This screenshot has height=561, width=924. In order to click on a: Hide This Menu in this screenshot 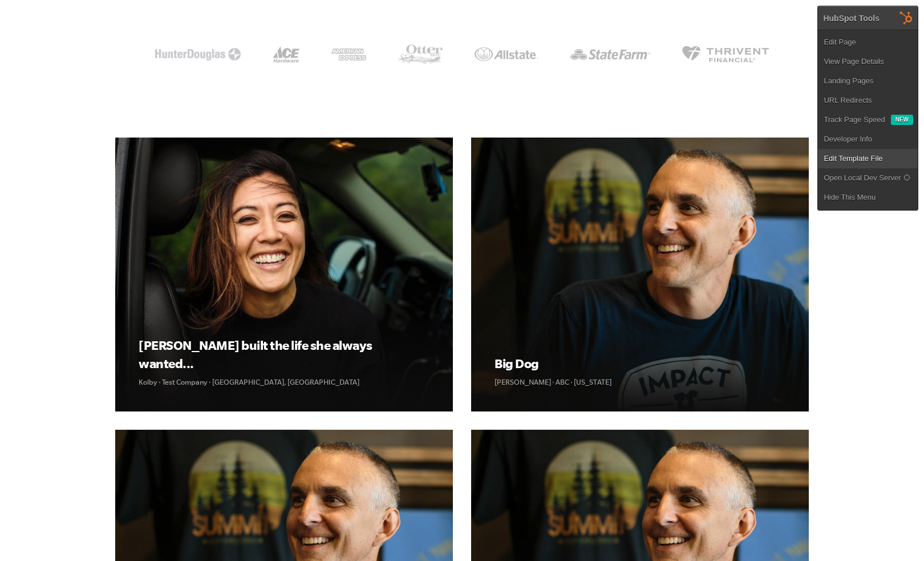, I will do `click(868, 198)`.